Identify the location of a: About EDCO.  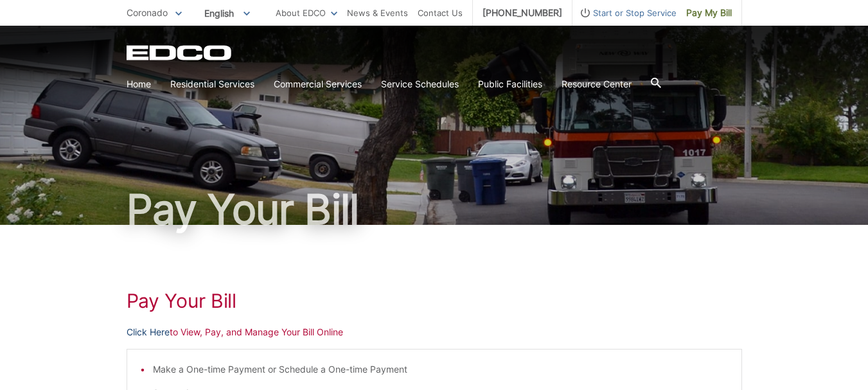
(307, 13).